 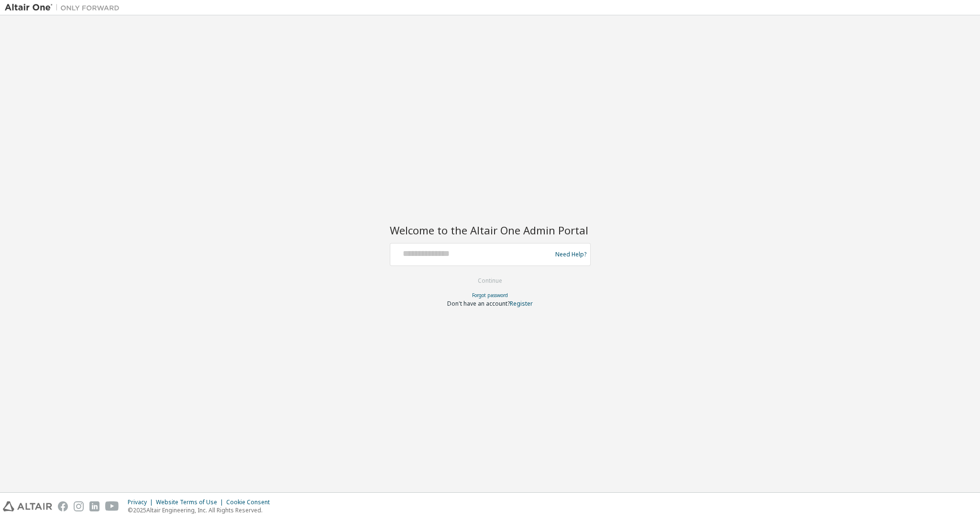 What do you see at coordinates (251, 503) in the screenshot?
I see `div: Cookie Consent` at bounding box center [251, 503].